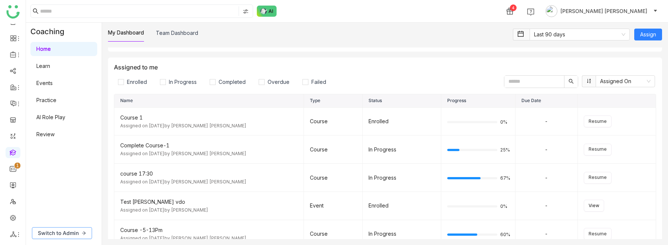 The width and height of the screenshot is (668, 245). I want to click on span: Completed, so click(232, 82).